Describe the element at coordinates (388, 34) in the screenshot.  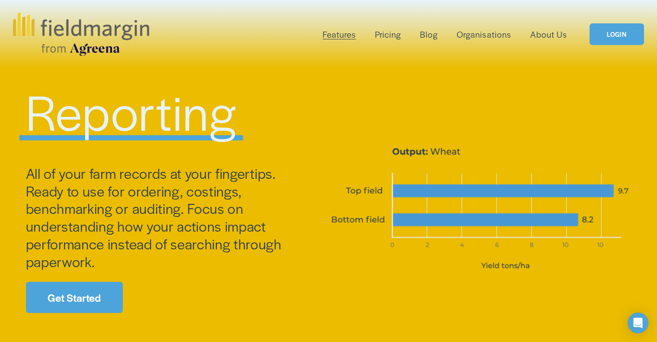
I see `a: Pricing` at that location.